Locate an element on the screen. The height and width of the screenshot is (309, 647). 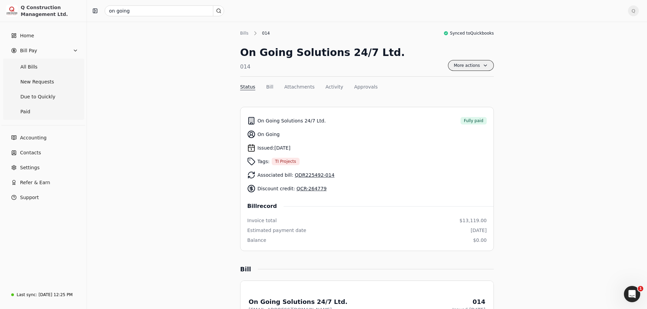
div: Bill is located at coordinates (249, 269).